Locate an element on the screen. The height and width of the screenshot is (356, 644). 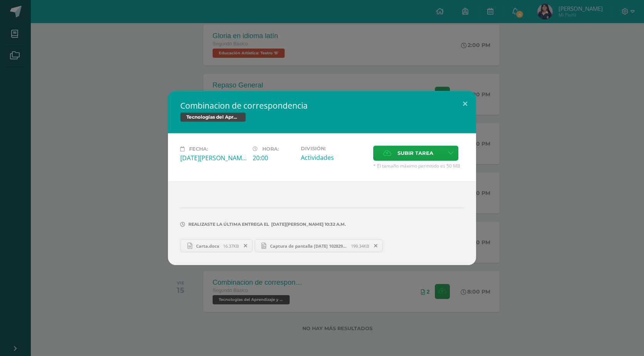
span: 199.34KB is located at coordinates (360, 246).